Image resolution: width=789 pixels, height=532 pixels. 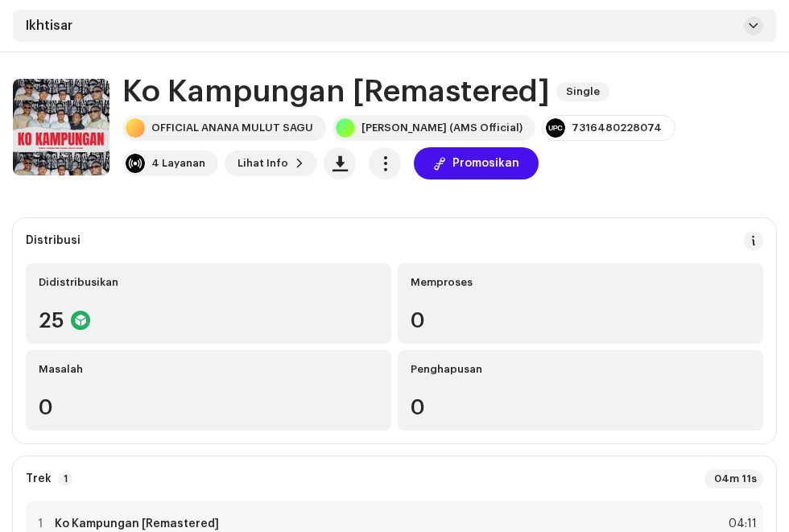 What do you see at coordinates (208, 369) in the screenshot?
I see `div: Masalah` at bounding box center [208, 369].